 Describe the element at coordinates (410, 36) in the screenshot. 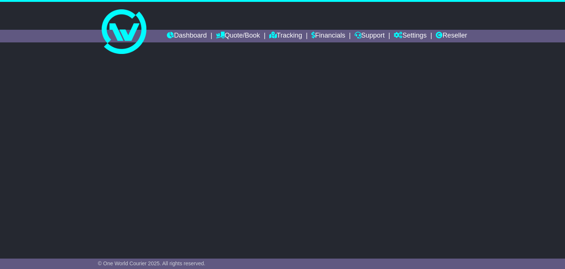

I see `a: Settings` at that location.